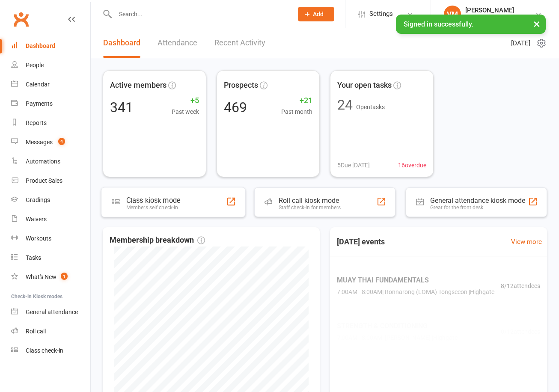 This screenshot has height=392, width=559. What do you see at coordinates (44, 181) in the screenshot?
I see `div: Product Sales` at bounding box center [44, 181].